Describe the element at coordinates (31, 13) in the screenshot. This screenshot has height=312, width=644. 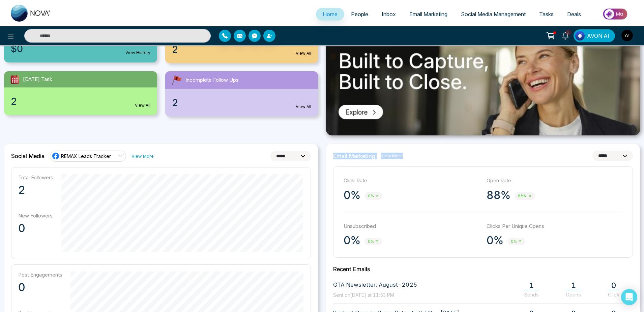
I see `img: Nova CRM Logo` at that location.